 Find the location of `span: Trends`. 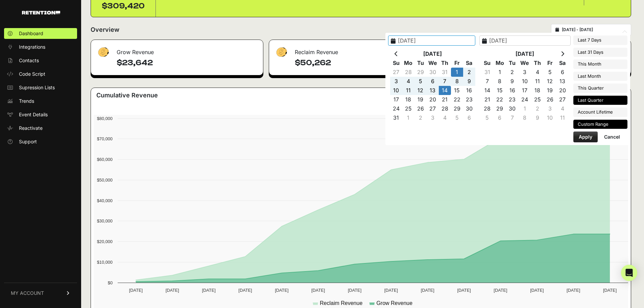

span: Trends is located at coordinates (26, 101).